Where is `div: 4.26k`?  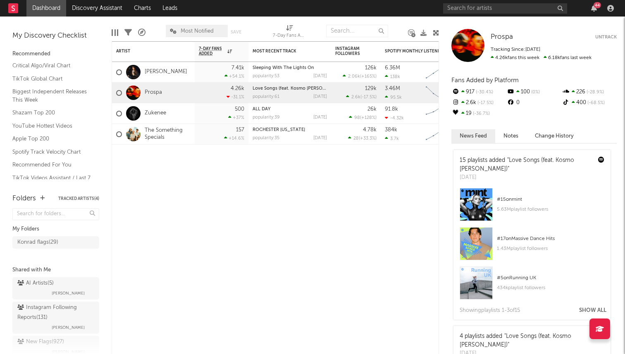
div: 4.26k is located at coordinates (237, 88).